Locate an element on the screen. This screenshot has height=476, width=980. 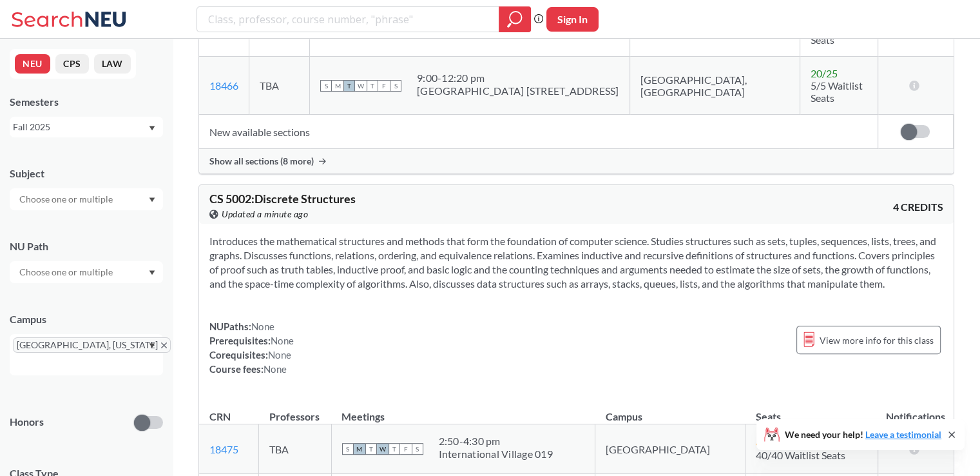
button: Sign In is located at coordinates (572, 19).